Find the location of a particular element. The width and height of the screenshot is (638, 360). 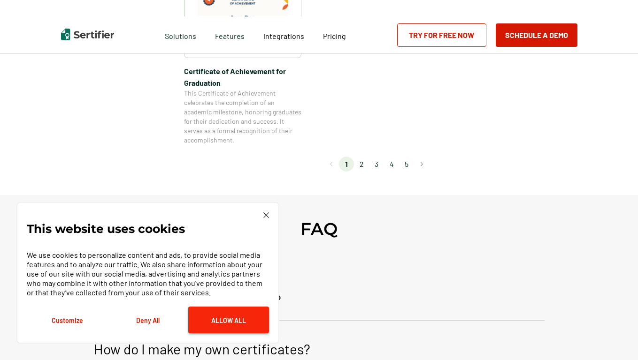

span: Integrations is located at coordinates (283, 36).